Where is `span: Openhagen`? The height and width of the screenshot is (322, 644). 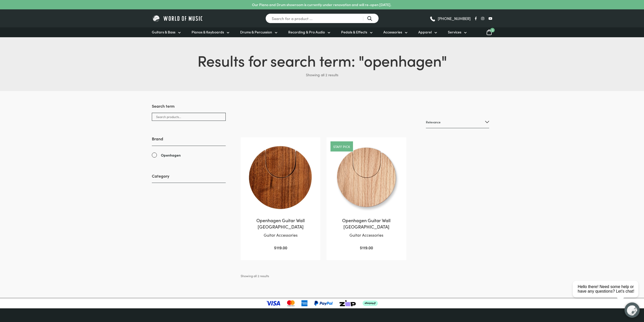 span: Openhagen is located at coordinates (171, 155).